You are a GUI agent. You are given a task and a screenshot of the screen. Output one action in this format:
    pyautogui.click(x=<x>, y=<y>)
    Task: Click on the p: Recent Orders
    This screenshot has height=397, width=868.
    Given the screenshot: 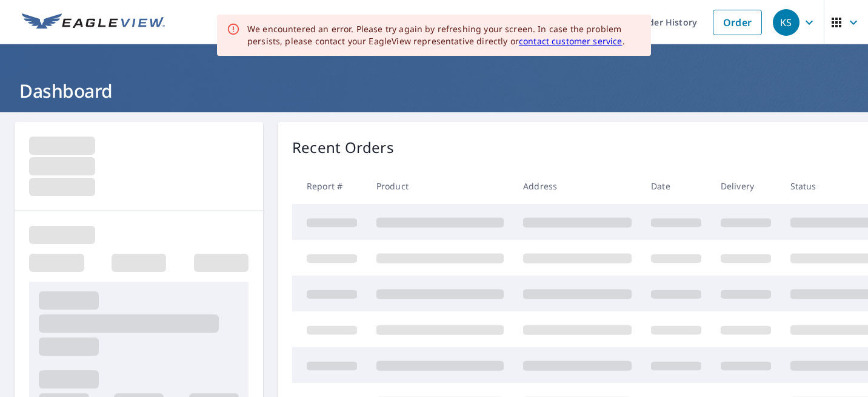 What is the action you would take?
    pyautogui.click(x=343, y=148)
    